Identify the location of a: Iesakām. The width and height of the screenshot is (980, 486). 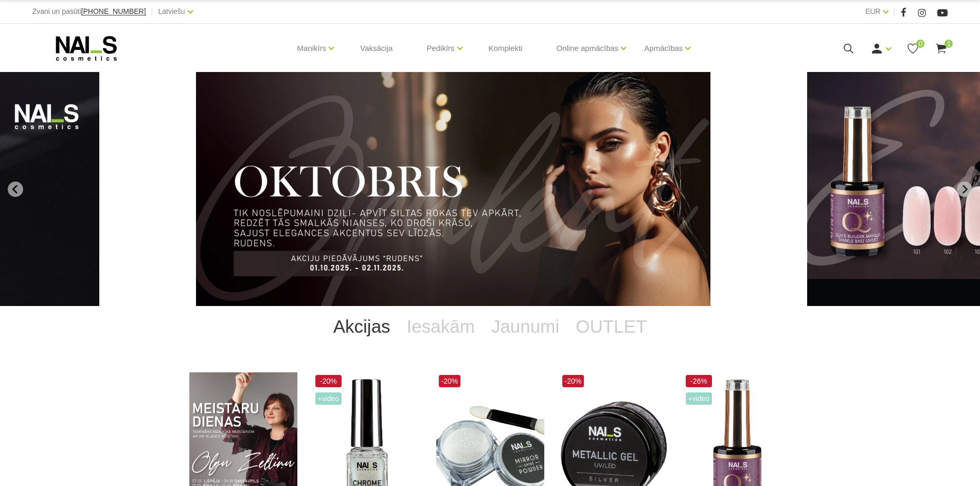
(441, 327).